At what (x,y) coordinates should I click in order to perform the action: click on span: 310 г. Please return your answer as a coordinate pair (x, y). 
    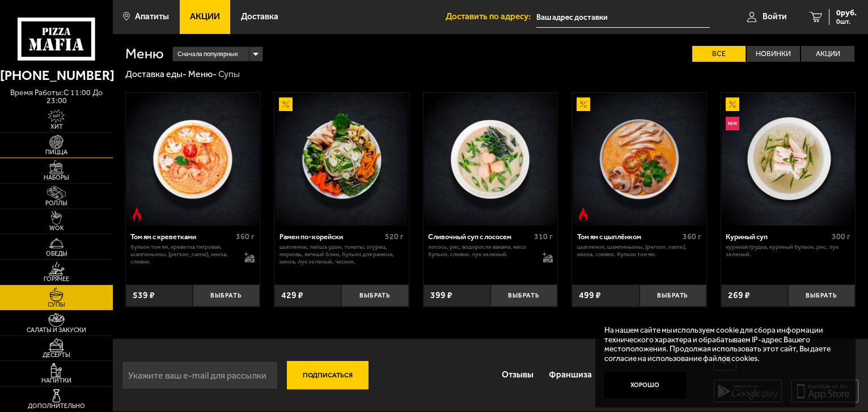
    Looking at the image, I should click on (543, 237).